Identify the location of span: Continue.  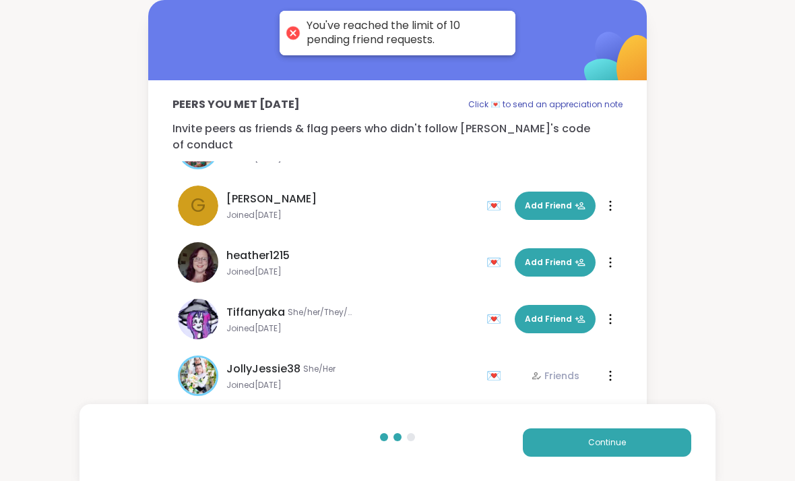
(607, 442).